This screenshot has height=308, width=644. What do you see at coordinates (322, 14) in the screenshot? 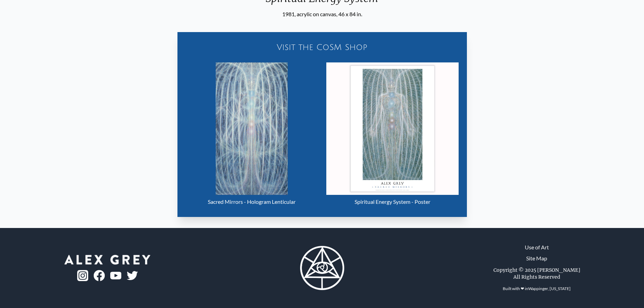
I see `div: 1981, acrylic on canvas, 46 x 84 in.` at bounding box center [322, 14].